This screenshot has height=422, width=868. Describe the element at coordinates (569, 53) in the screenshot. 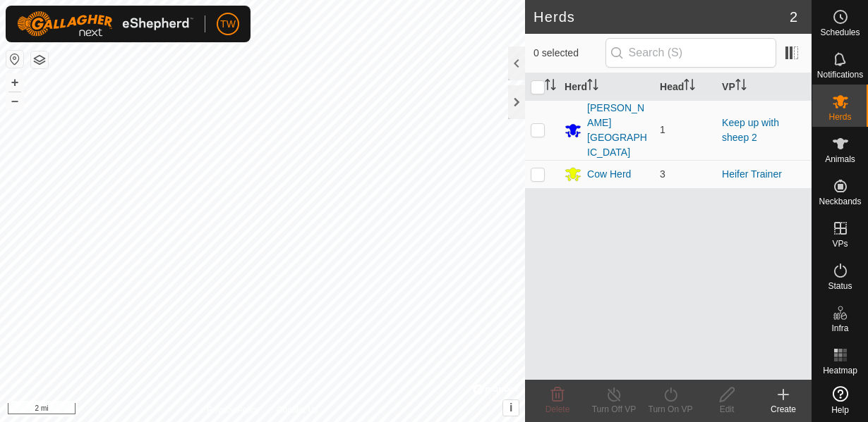

I see `span: 0 selected` at that location.